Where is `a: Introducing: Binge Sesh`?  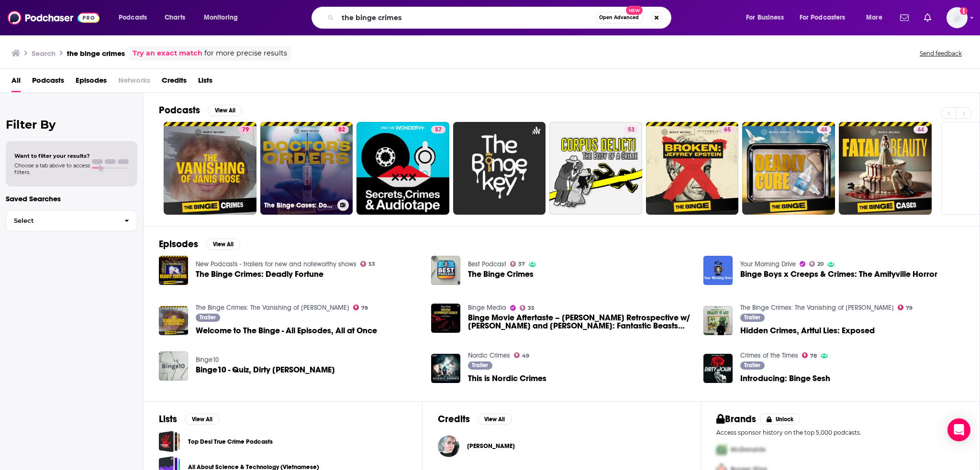 a: Introducing: Binge Sesh is located at coordinates (786, 378).